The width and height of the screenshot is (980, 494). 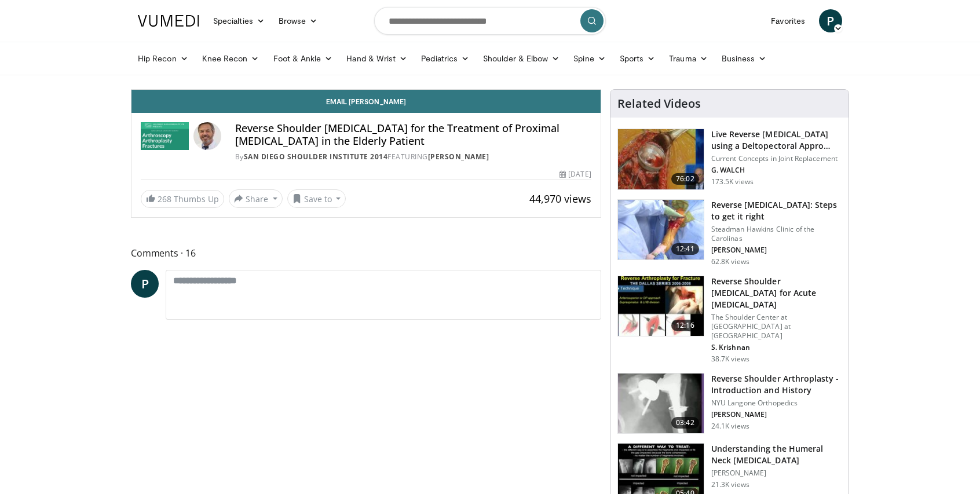 What do you see at coordinates (660, 230) in the screenshot?
I see `img: 326034_0000_1.png.150x105_q85_crop-smart_upscale.jpg` at bounding box center [660, 230].